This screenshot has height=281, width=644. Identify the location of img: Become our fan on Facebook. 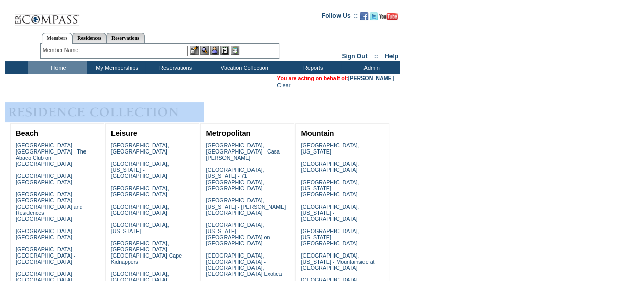
(364, 16).